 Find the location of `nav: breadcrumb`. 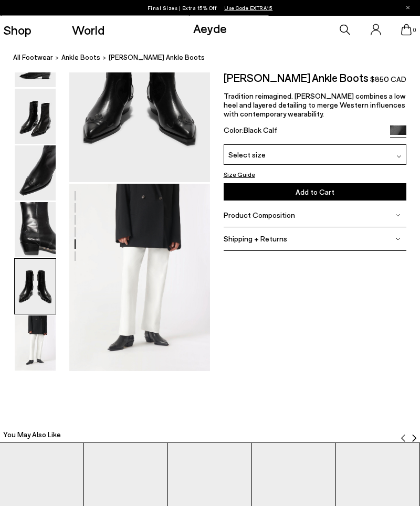

nav: breadcrumb is located at coordinates (216, 59).